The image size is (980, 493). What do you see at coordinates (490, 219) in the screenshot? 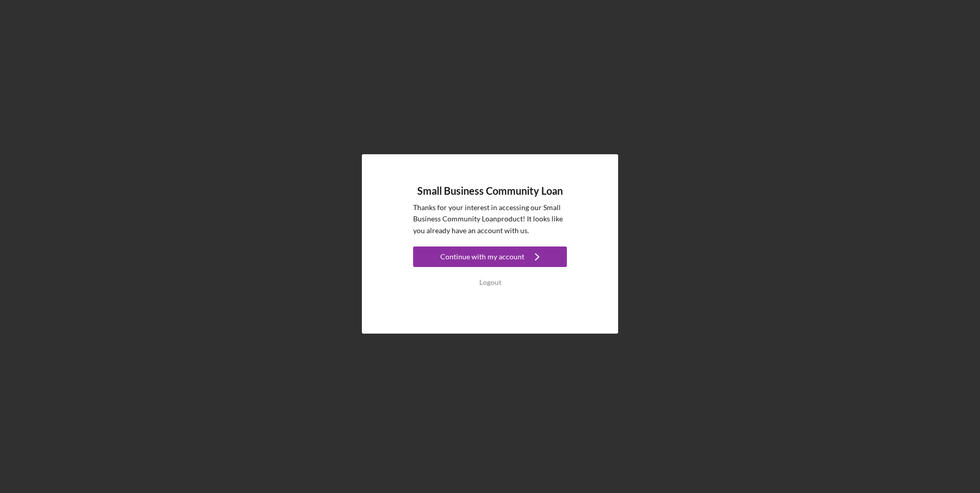
I see `p: Thanks for your interest in accessing our Small Business Community Loan product! It looks like yo...` at bounding box center [490, 219].